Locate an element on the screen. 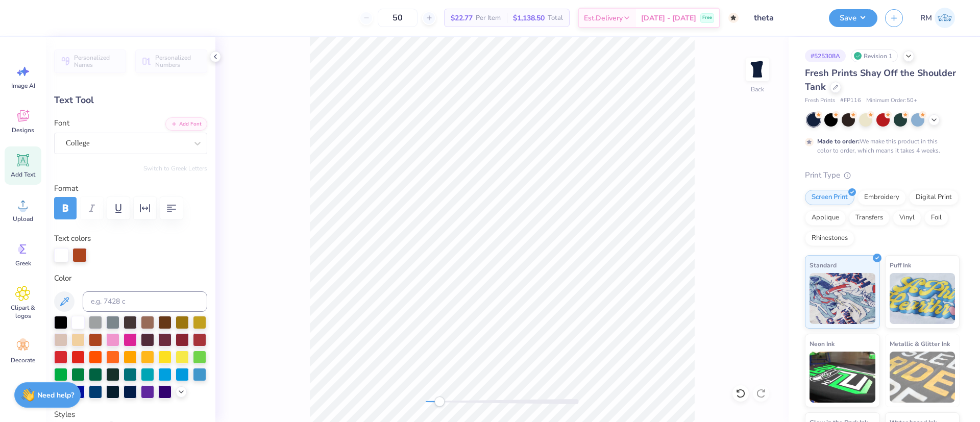 This screenshot has width=980, height=422. span: Free is located at coordinates (707, 18).